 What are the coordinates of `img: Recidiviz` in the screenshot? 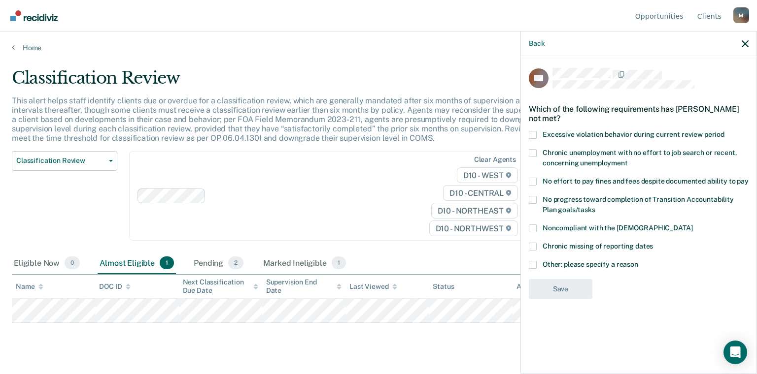 It's located at (34, 16).